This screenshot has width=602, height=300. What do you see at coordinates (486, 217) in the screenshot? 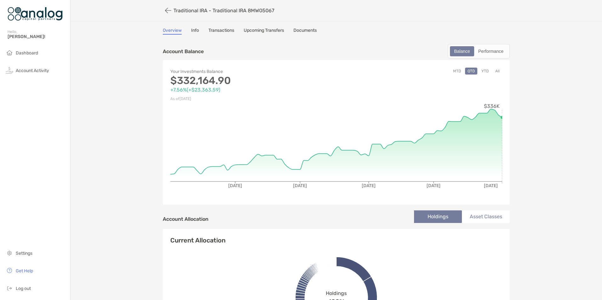
I see `li: Asset Classes` at bounding box center [486, 217].